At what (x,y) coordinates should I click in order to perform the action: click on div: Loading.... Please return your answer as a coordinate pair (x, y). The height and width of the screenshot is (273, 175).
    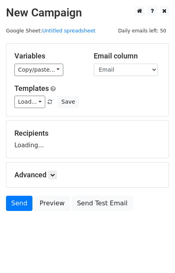
    Looking at the image, I should click on (87, 139).